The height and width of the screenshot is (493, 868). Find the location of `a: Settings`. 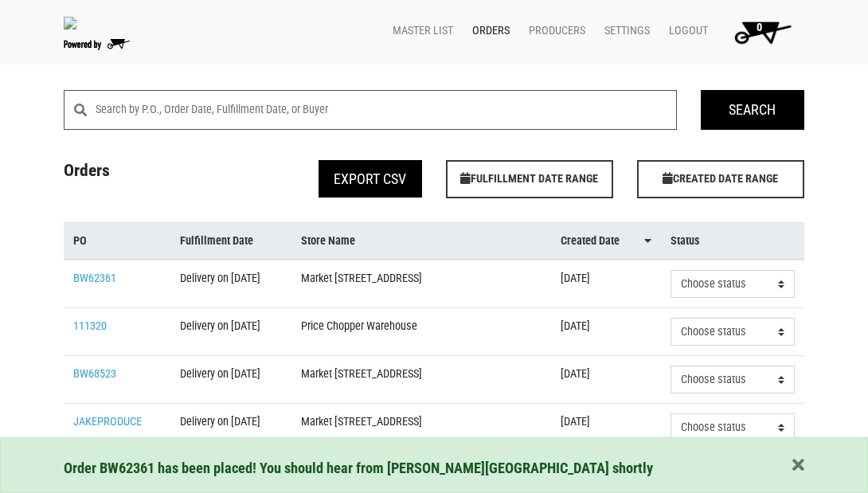

a: Settings is located at coordinates (624, 31).